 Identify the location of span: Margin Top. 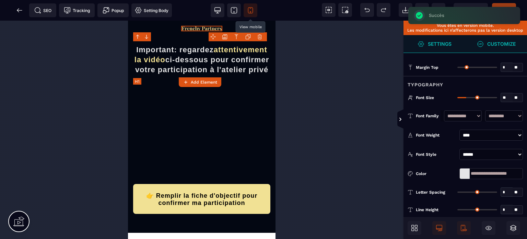
(427, 67).